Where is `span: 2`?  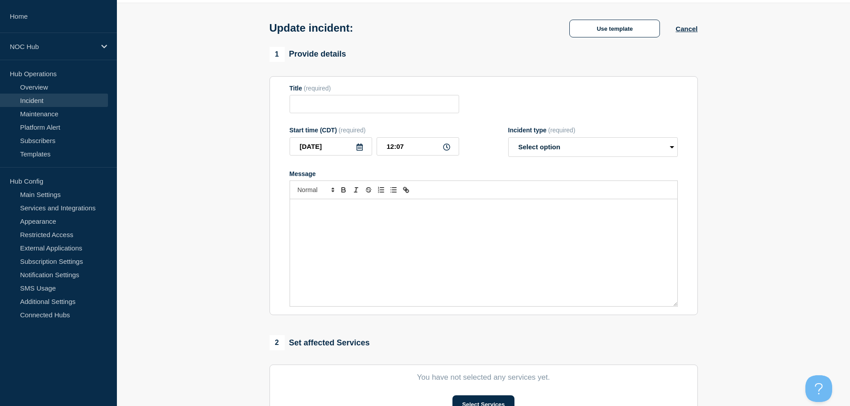 span: 2 is located at coordinates (277, 343).